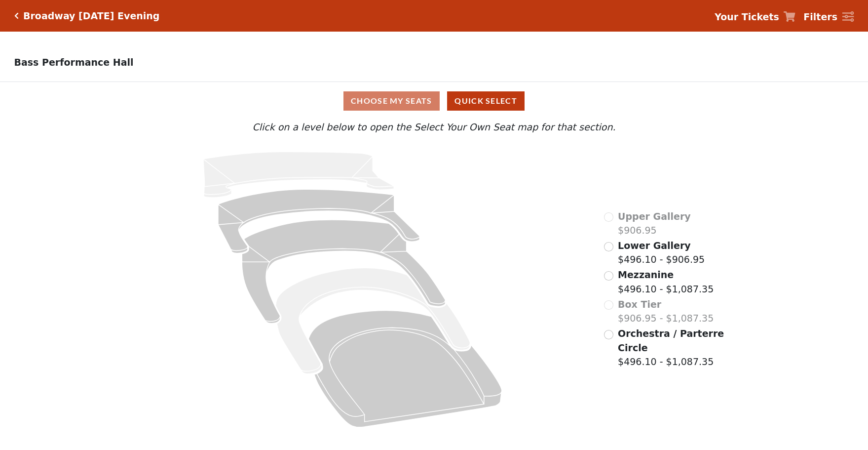 This screenshot has height=450, width=868. Describe the element at coordinates (654, 246) in the screenshot. I see `span: Lower Gallery` at that location.